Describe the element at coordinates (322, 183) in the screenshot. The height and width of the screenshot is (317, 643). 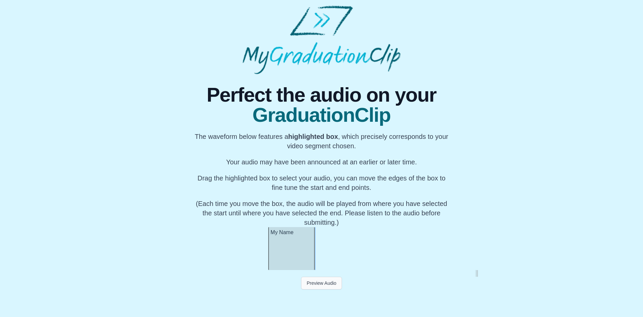
I see `p: Drag the highlighted box to select your audio, you can move the edges of the box to fine tune the...` at that location.